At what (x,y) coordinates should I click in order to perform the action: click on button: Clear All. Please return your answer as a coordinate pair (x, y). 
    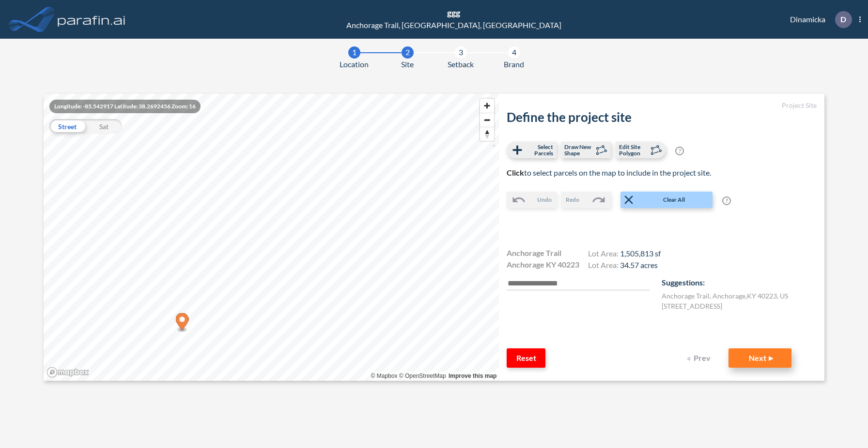
    Looking at the image, I should click on (667, 200).